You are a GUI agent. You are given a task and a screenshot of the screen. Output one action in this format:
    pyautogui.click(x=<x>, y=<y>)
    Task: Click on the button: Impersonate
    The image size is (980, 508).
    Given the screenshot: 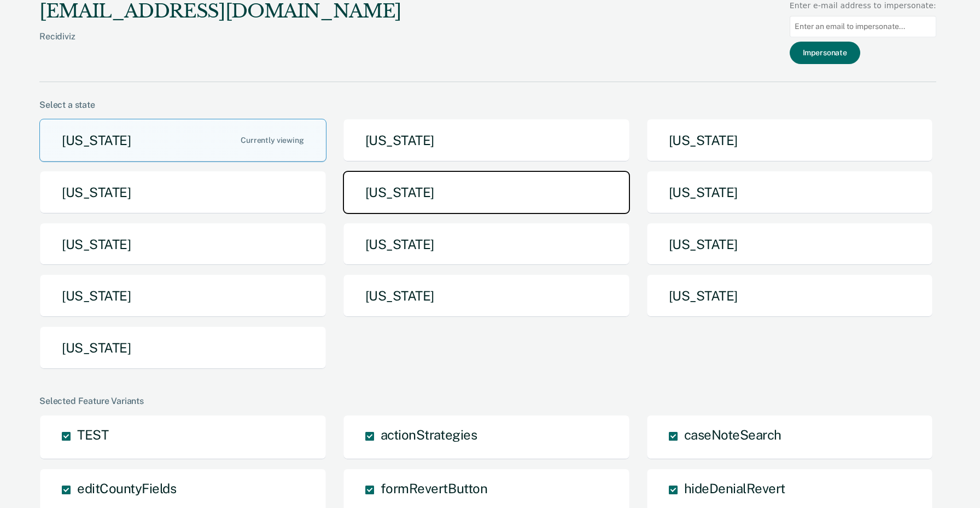 What is the action you would take?
    pyautogui.click(x=825, y=53)
    